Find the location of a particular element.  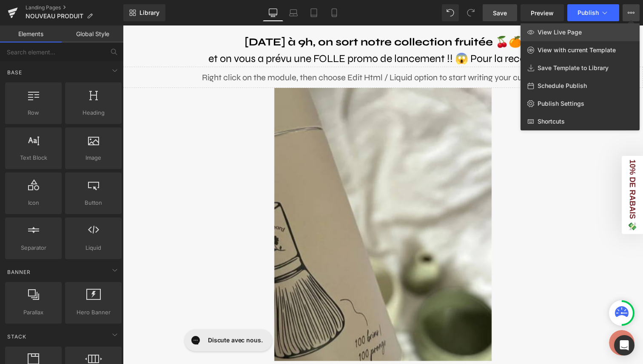

a: Preview is located at coordinates (542, 13).